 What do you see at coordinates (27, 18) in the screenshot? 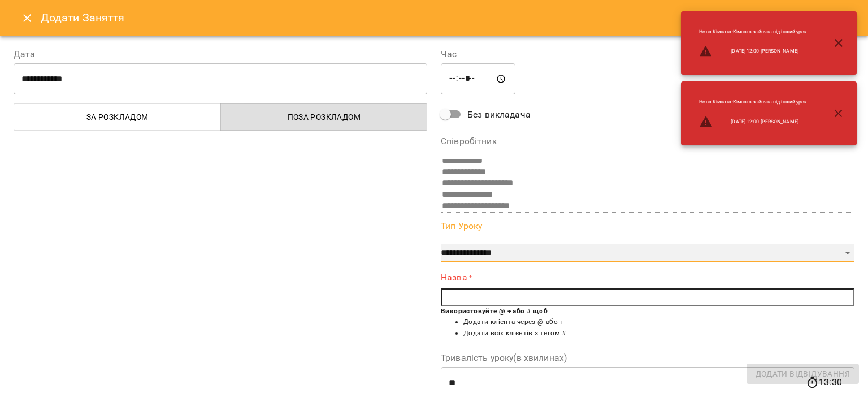
I see `button: Close` at bounding box center [27, 18].